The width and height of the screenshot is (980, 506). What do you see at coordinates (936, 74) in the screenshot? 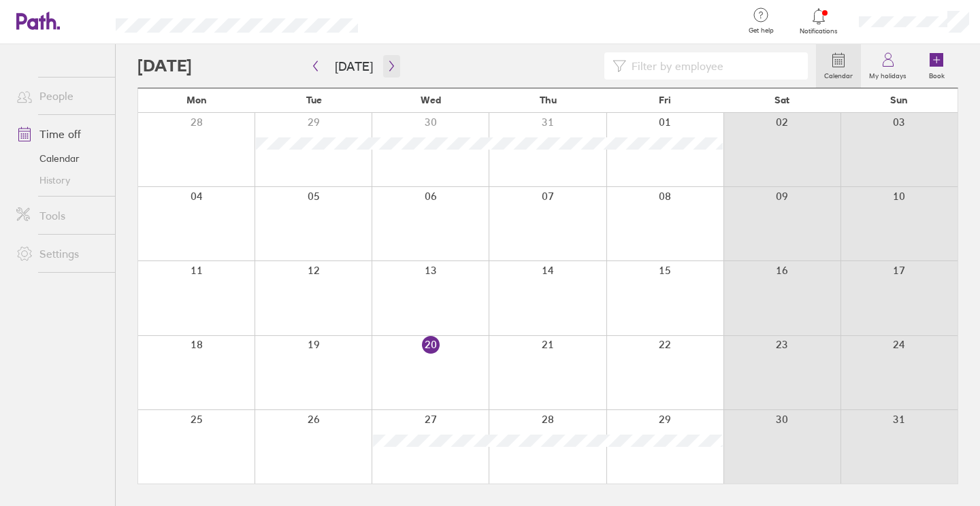
I see `label: Book` at bounding box center [936, 74].